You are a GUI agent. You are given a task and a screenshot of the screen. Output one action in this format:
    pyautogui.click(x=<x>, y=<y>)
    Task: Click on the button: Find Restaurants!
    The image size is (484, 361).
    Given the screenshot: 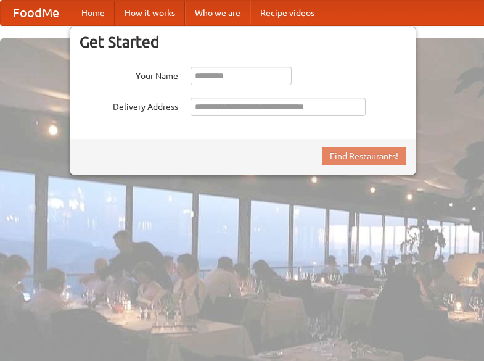 What is the action you would take?
    pyautogui.click(x=364, y=156)
    